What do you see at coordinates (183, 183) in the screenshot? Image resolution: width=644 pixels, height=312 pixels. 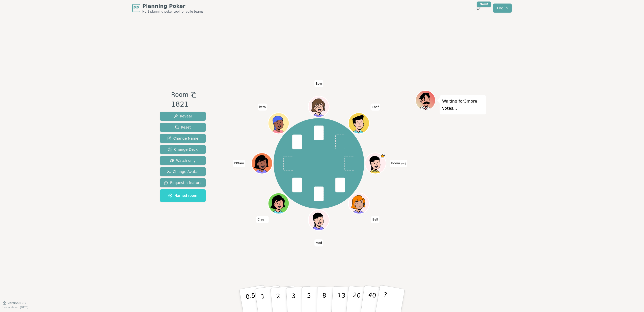 I see `span: Request a feature` at bounding box center [183, 183].